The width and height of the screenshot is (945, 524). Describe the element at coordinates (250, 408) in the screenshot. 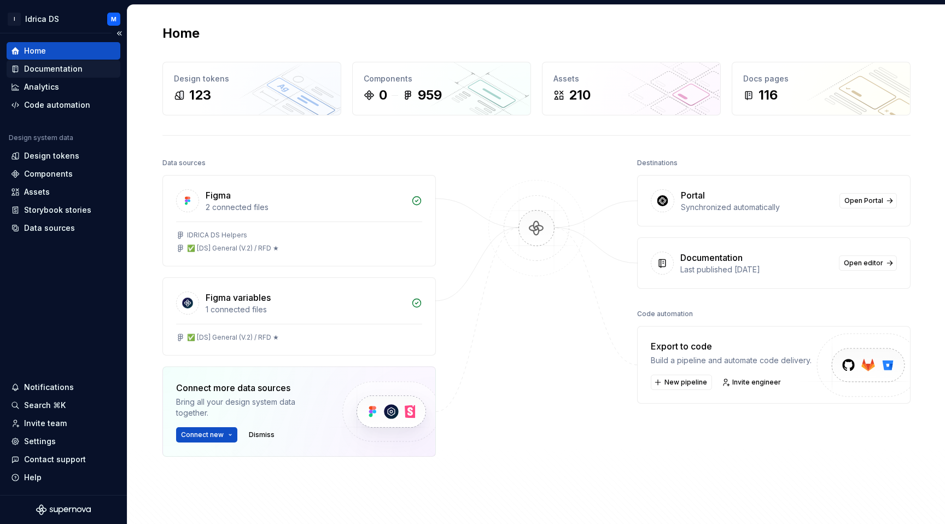

I see `div: Bring all your design system data together.` at that location.